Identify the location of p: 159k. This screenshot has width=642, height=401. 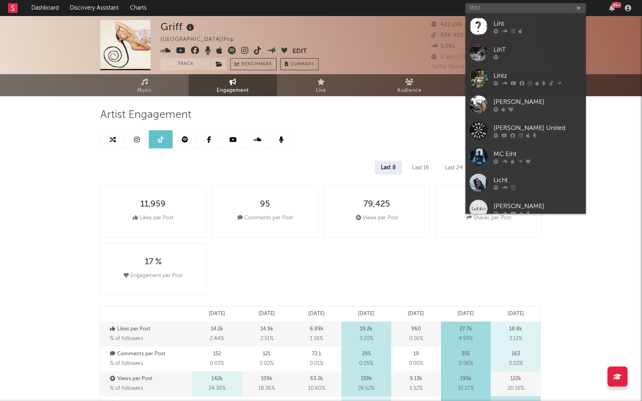
(367, 379).